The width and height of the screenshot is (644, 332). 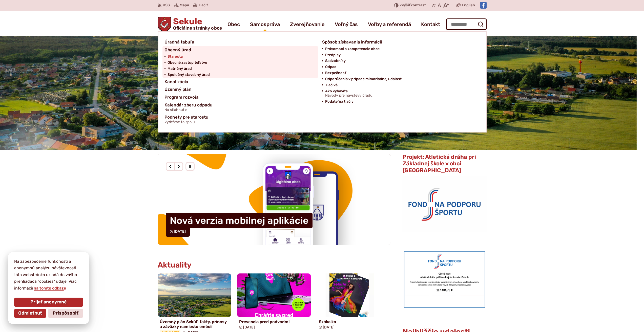 What do you see at coordinates (265, 24) in the screenshot?
I see `span: Samospráva` at bounding box center [265, 24].